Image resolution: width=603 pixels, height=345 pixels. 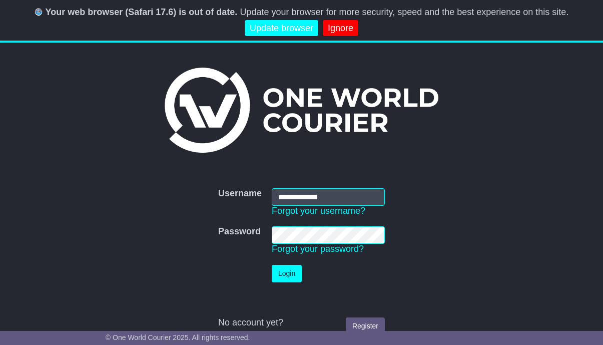 I want to click on a: Forgot your password?, so click(x=318, y=249).